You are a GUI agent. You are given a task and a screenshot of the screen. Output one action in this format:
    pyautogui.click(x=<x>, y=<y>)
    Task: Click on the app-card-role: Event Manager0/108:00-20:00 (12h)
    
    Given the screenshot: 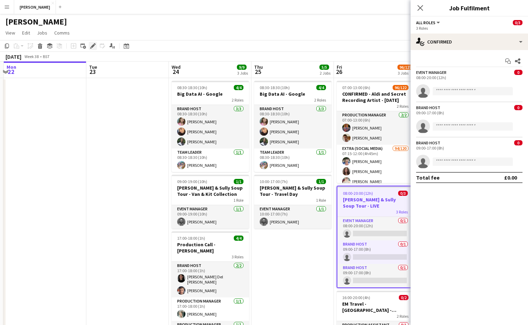 What is the action you would take?
    pyautogui.click(x=375, y=229)
    